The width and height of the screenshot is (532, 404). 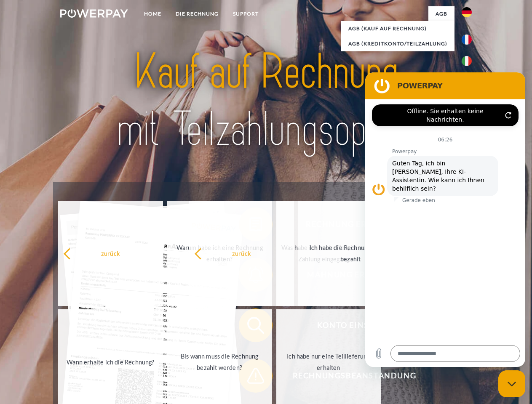 What do you see at coordinates (152, 14) in the screenshot?
I see `a: Home` at bounding box center [152, 14].